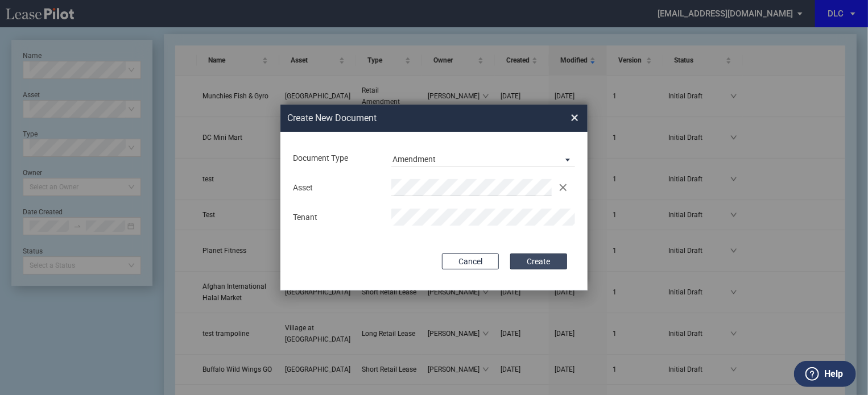  What do you see at coordinates (434, 198) in the screenshot?
I see `md-dialog: Create New ...` at bounding box center [434, 198].